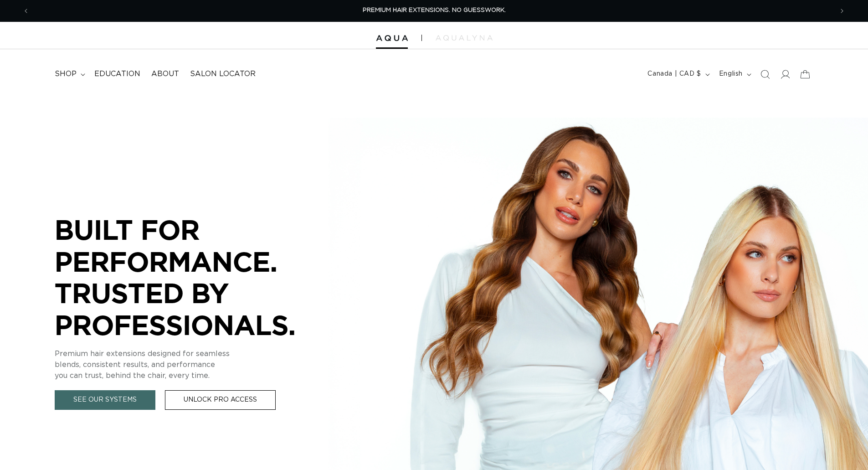  What do you see at coordinates (220, 399) in the screenshot?
I see `a: Unlock Pro Access` at bounding box center [220, 399].